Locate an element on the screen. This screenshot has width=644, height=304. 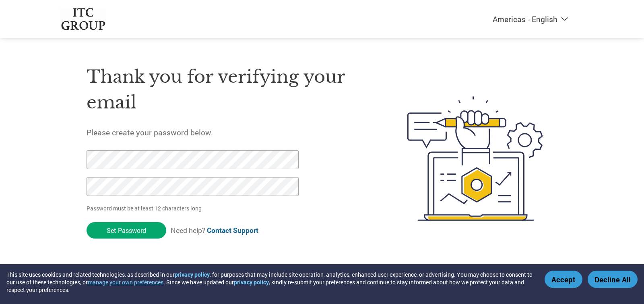
span: Need help? is located at coordinates (214, 230).